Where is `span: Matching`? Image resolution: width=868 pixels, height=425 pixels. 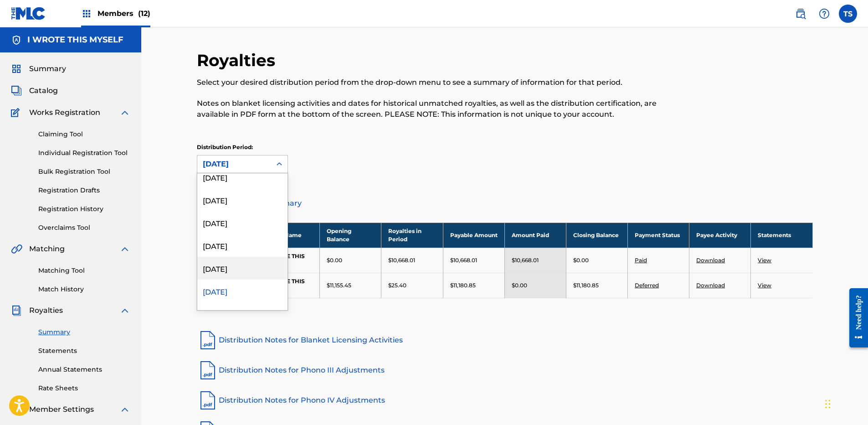
span: Matching is located at coordinates (47, 249).